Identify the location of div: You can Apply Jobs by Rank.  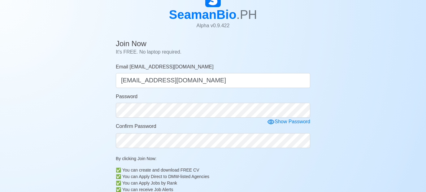
(216, 183).